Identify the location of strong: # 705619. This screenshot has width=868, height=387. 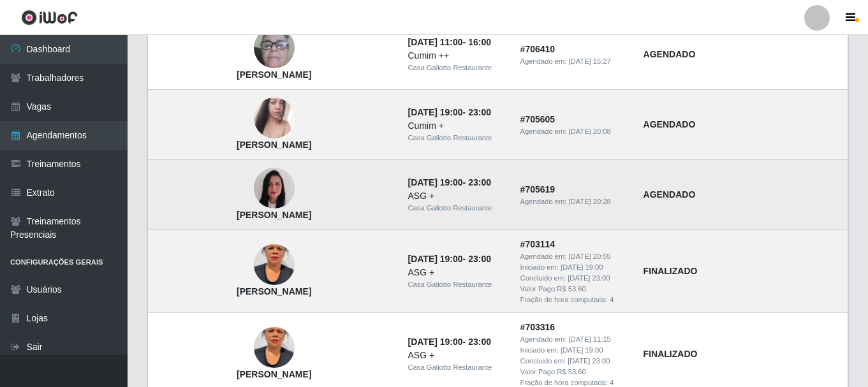
(537, 190).